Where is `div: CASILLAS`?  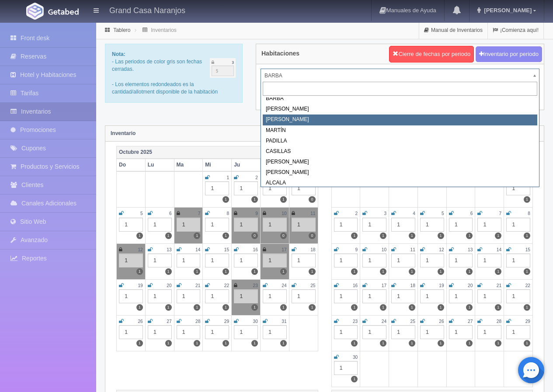
div: CASILLAS is located at coordinates (400, 151).